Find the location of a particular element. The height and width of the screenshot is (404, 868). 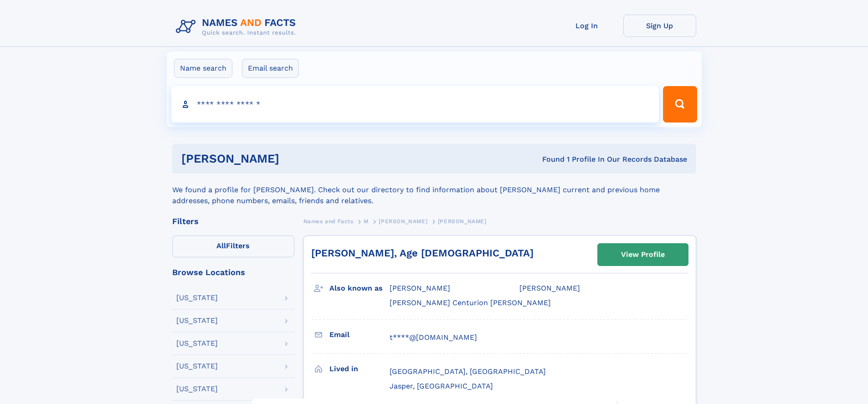

input: search input is located at coordinates (415, 104).